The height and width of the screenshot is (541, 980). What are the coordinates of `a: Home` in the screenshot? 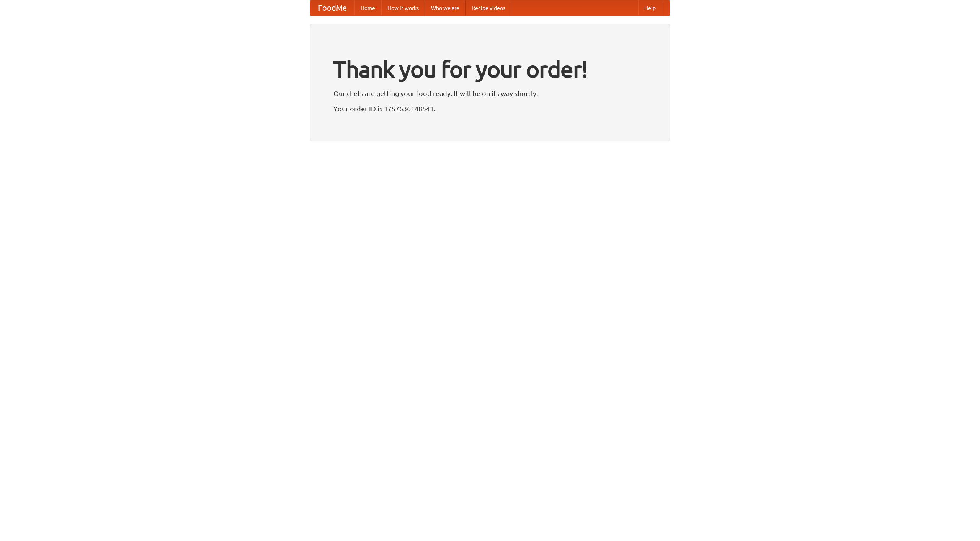 It's located at (368, 8).